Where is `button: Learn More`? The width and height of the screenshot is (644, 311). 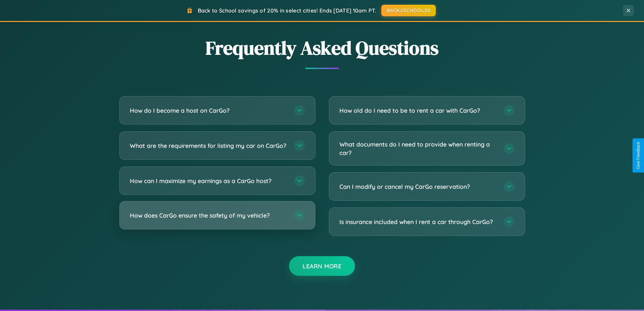 button: Learn More is located at coordinates (322, 266).